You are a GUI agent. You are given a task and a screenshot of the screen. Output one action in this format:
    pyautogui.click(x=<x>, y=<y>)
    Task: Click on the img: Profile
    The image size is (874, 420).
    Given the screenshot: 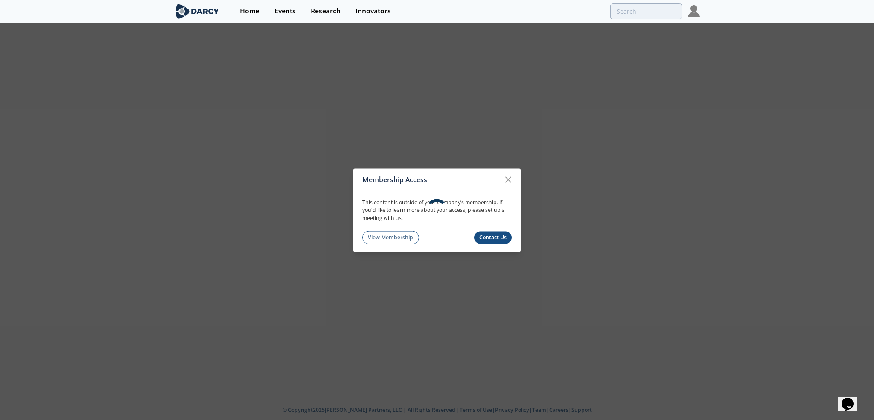 What is the action you would take?
    pyautogui.click(x=694, y=11)
    